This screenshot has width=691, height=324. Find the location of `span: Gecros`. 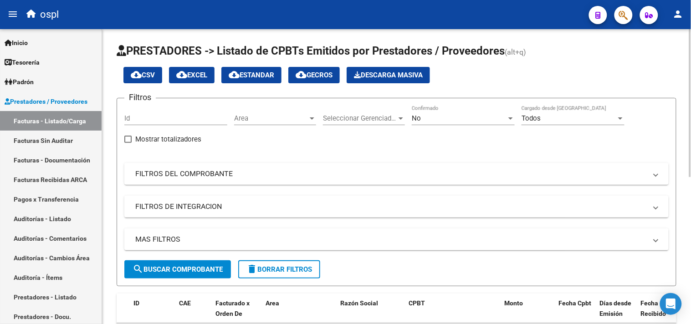

span: Gecros is located at coordinates (314, 75).